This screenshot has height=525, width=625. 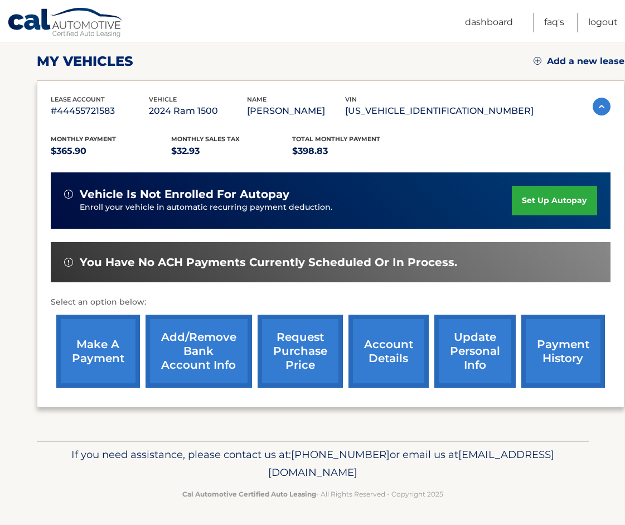 What do you see at coordinates (163, 99) in the screenshot?
I see `span: vehicle` at bounding box center [163, 99].